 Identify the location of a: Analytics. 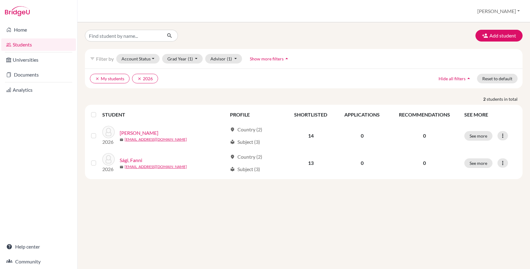
(38, 90).